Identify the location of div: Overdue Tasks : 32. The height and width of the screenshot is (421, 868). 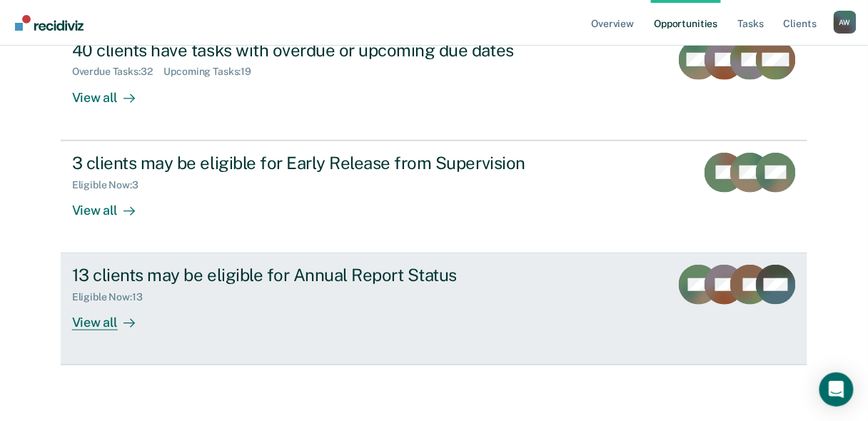
(118, 72).